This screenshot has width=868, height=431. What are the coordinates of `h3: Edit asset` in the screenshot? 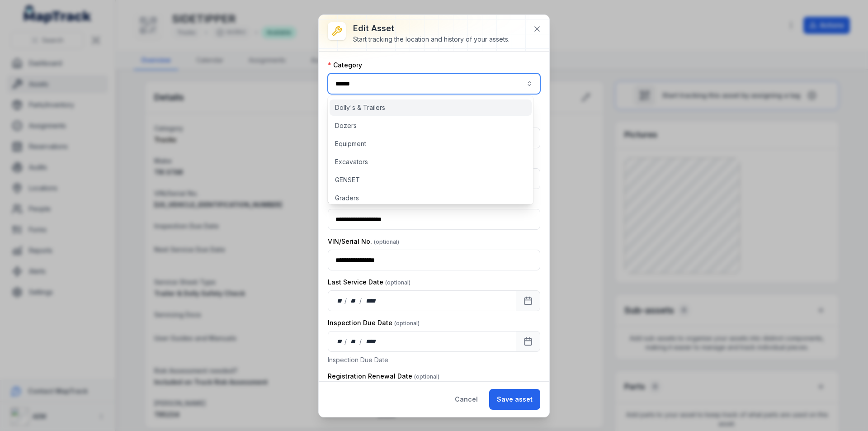 It's located at (431, 29).